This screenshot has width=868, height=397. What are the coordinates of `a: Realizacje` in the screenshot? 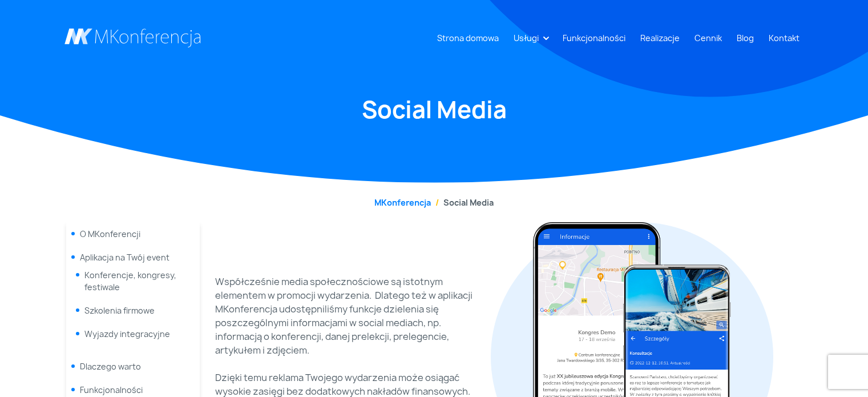 It's located at (660, 38).